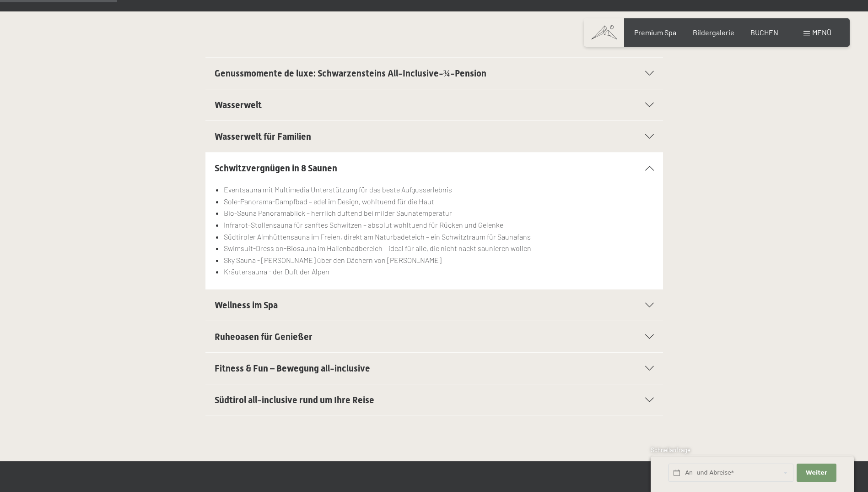  What do you see at coordinates (764, 32) in the screenshot?
I see `a: BUCHEN` at bounding box center [764, 32].